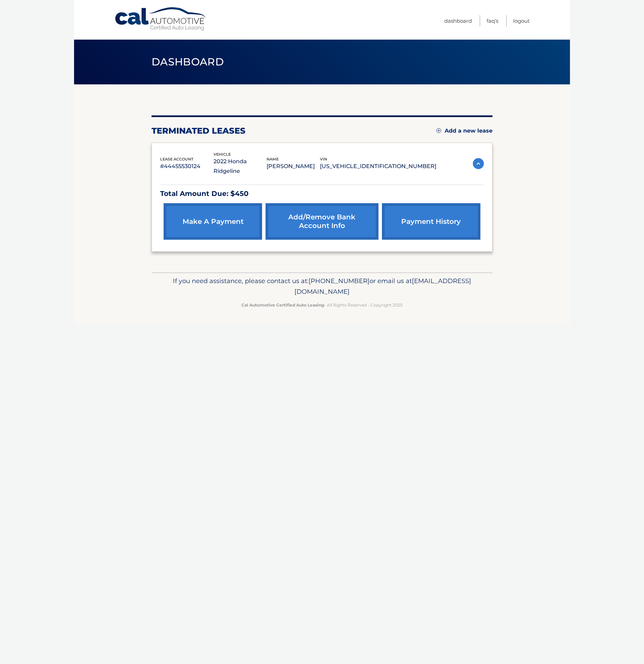 The height and width of the screenshot is (664, 644). What do you see at coordinates (493, 21) in the screenshot?
I see `a: FAQ's` at bounding box center [493, 21].